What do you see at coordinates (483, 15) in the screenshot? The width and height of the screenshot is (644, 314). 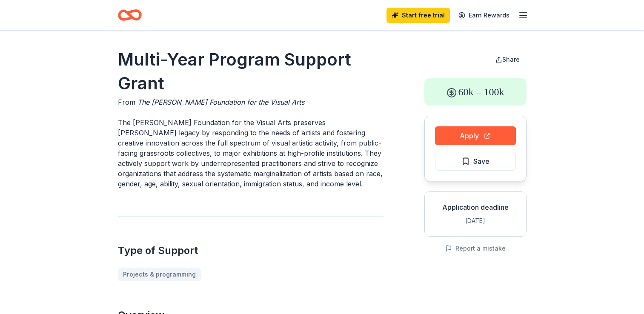 I see `a: Earn Rewards` at bounding box center [483, 15].